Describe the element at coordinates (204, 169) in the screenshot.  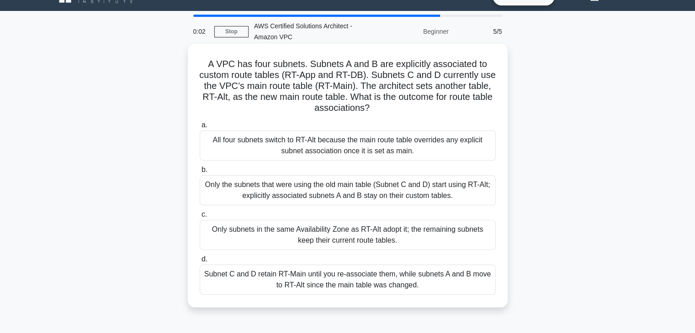
I see `span: b.` at that location.